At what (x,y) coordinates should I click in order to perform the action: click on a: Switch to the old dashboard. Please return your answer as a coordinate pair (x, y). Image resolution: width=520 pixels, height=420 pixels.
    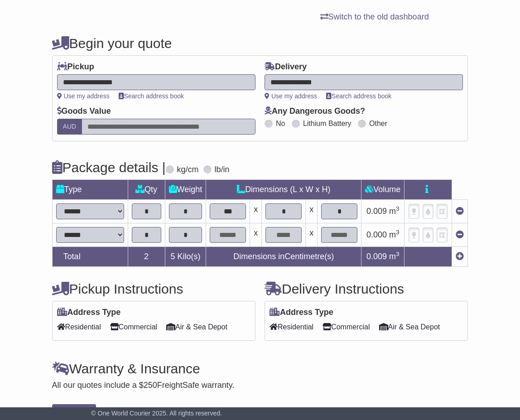
    Looking at the image, I should click on (374, 17).